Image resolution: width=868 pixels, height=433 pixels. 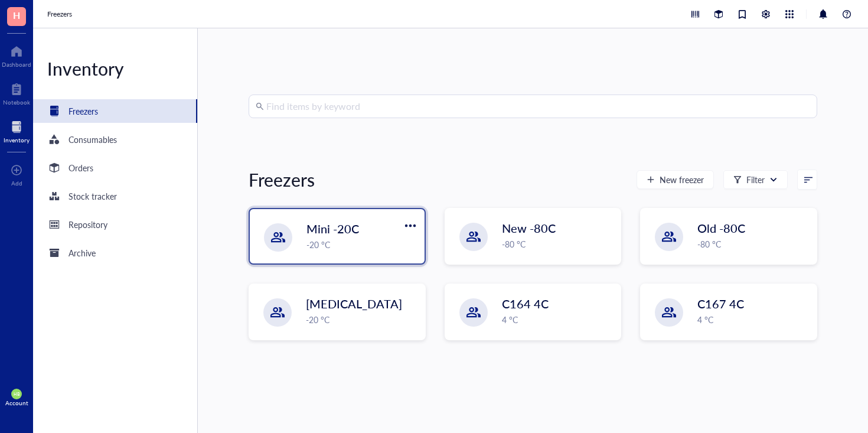 What do you see at coordinates (115, 224) in the screenshot?
I see `a: Repository` at bounding box center [115, 224].